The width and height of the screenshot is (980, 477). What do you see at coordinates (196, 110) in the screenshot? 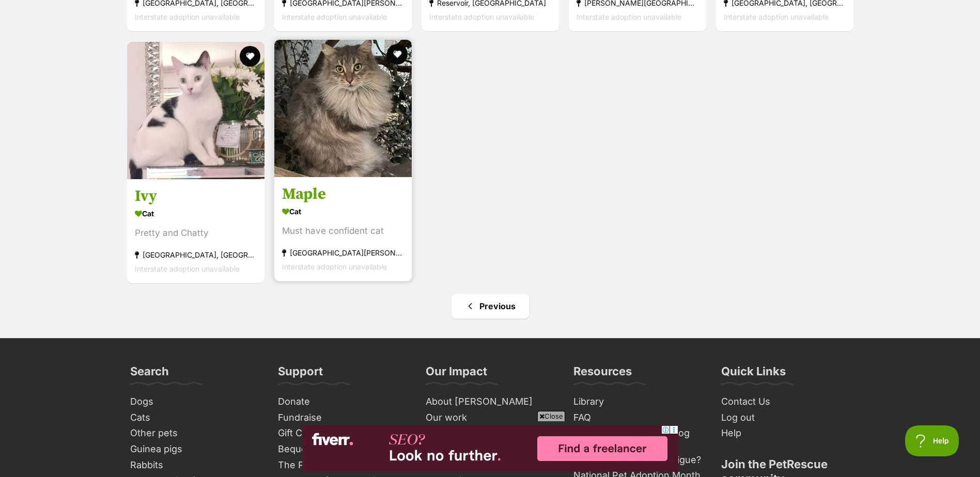
I see `img: Ivy` at bounding box center [196, 110].